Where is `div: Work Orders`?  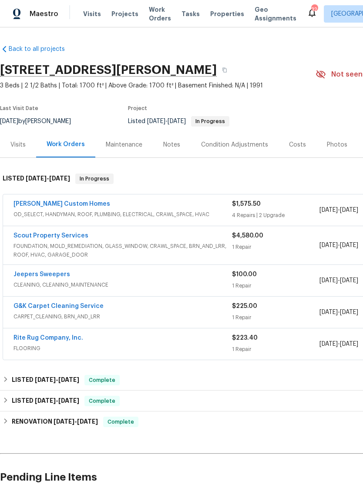 div: Work Orders is located at coordinates (66, 144).